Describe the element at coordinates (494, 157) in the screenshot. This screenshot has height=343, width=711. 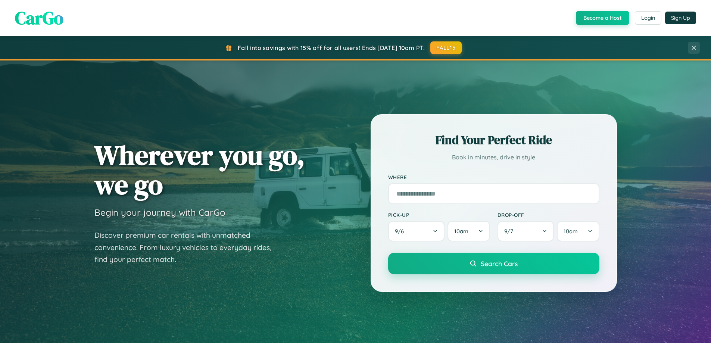
I see `p: Book in minutes, drive in style` at that location.